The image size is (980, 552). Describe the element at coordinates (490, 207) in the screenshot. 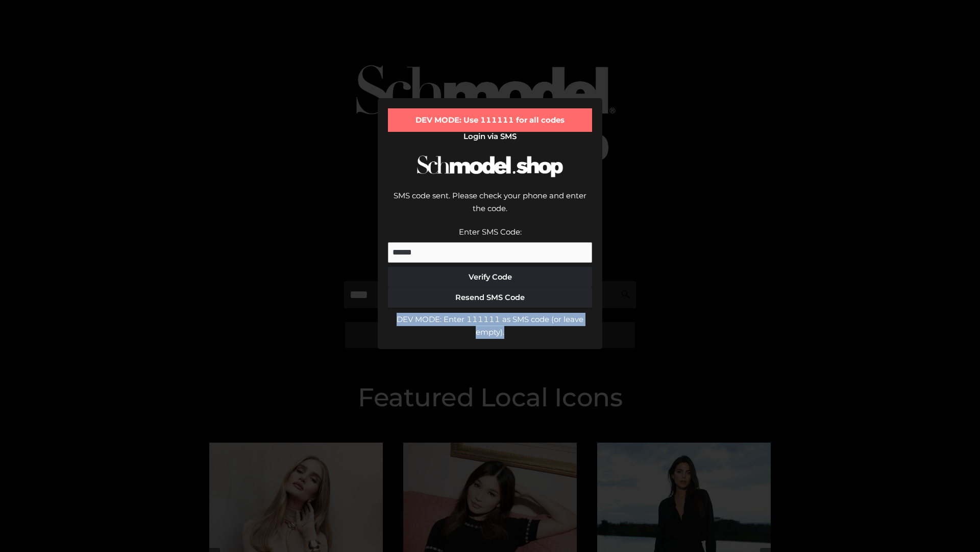

I see `div: SMS code sent. Please check your phone and enter the code.` at that location.